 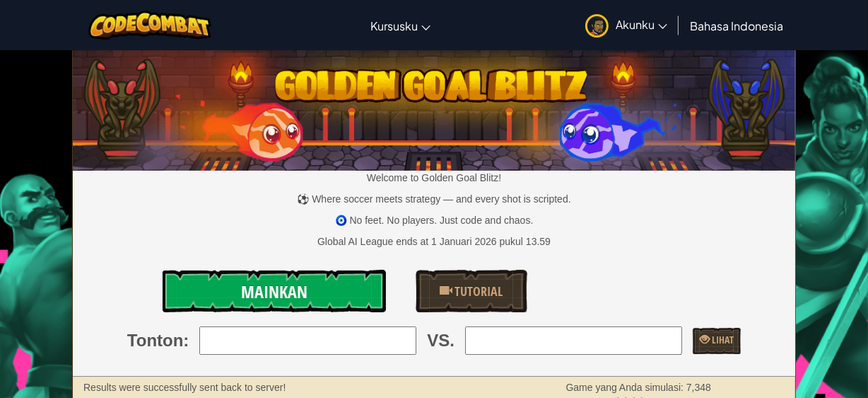 What do you see at coordinates (736, 25) in the screenshot?
I see `a: Bahasa Indonesia` at bounding box center [736, 25].